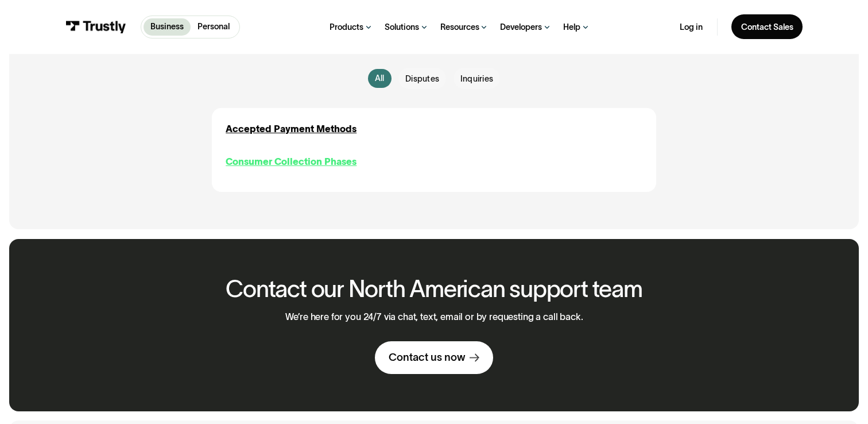 This screenshot has width=868, height=424. Describe the element at coordinates (691, 27) in the screenshot. I see `a: Log in` at that location.